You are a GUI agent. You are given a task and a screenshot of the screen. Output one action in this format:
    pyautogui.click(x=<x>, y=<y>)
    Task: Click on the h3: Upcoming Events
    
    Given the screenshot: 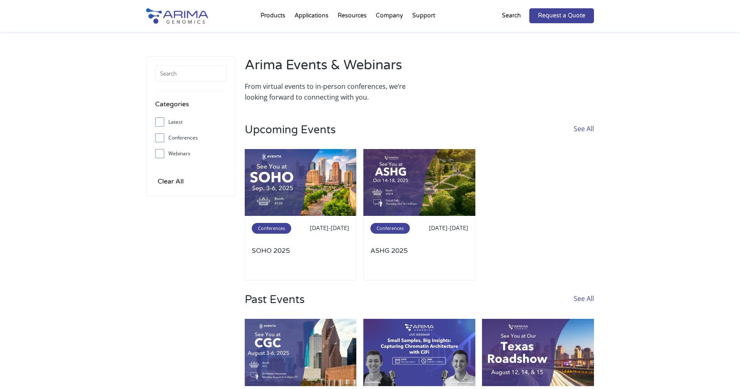 What is the action you would take?
    pyautogui.click(x=290, y=136)
    